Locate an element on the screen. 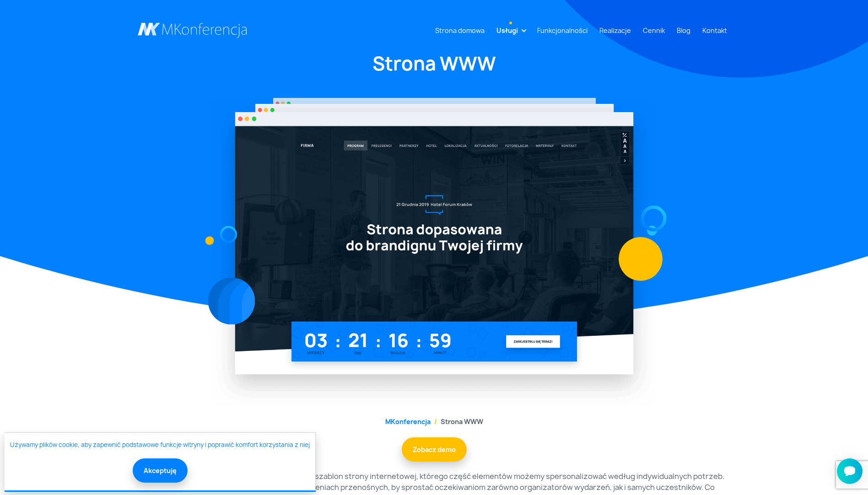  a: Zobacz demo is located at coordinates (434, 448).